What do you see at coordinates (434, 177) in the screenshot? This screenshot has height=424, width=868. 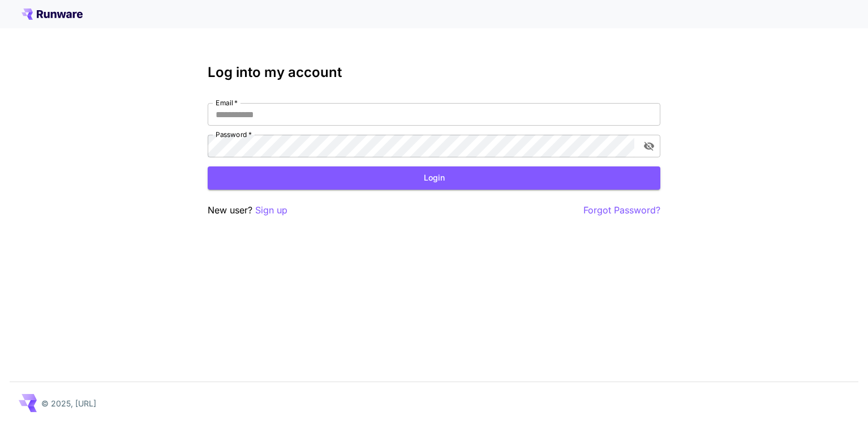 I see `button: Login` at bounding box center [434, 177].